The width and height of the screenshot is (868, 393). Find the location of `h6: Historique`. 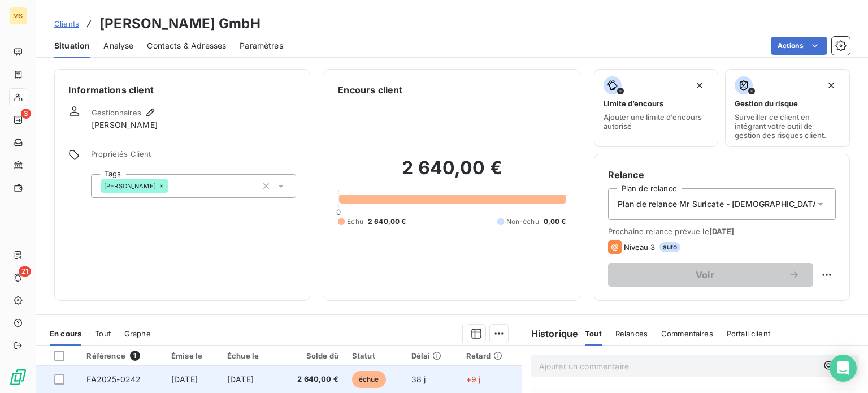

h6: Historique is located at coordinates (550, 334).